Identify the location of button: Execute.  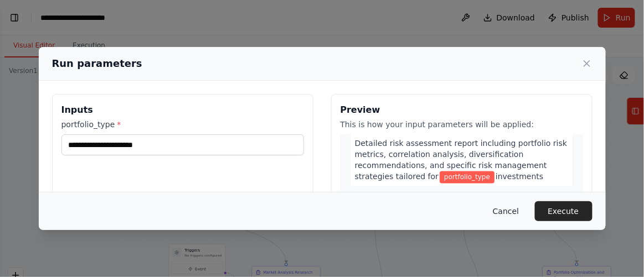
(564, 211).